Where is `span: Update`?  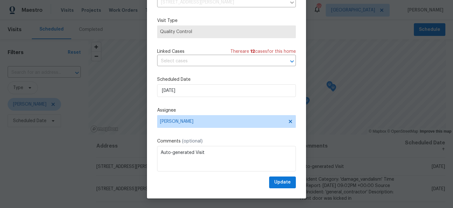 span: Update is located at coordinates (282, 182).